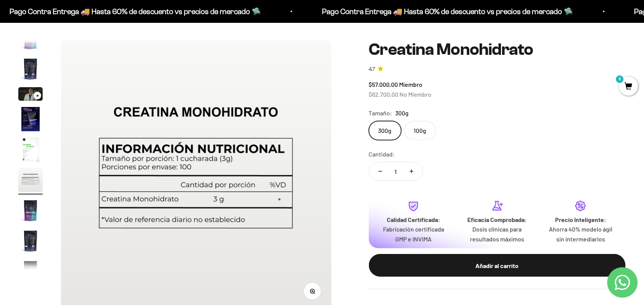 Image resolution: width=644 pixels, height=305 pixels. I want to click on button: Aumentar cantidad, so click(411, 171).